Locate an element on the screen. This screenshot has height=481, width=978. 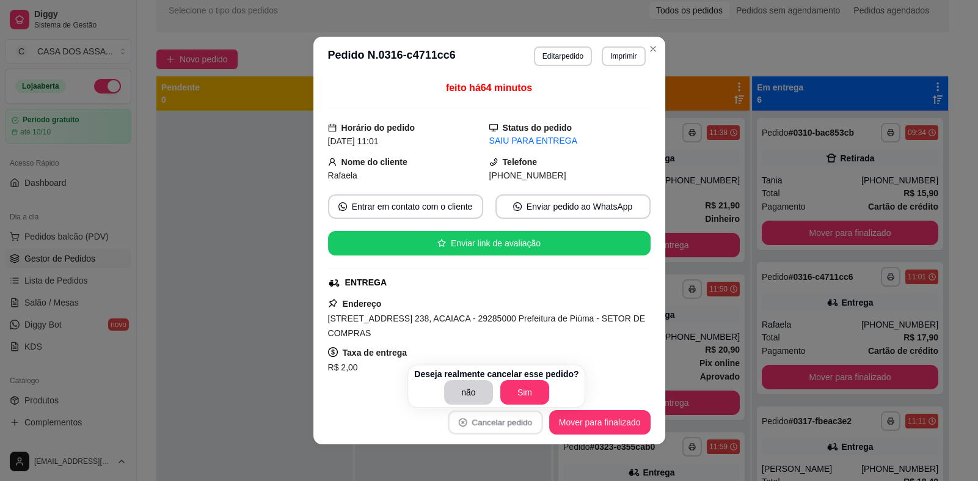
span: star is located at coordinates (442, 243).